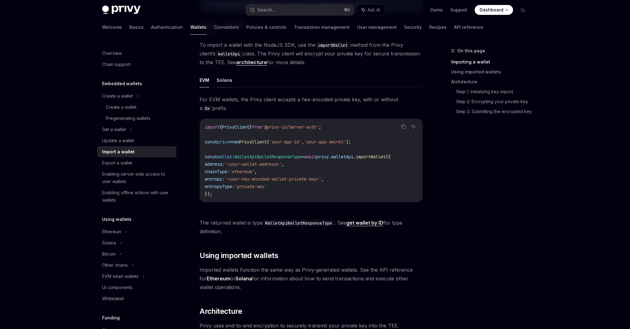  What do you see at coordinates (121, 10) in the screenshot?
I see `img: dark logo` at bounding box center [121, 10].